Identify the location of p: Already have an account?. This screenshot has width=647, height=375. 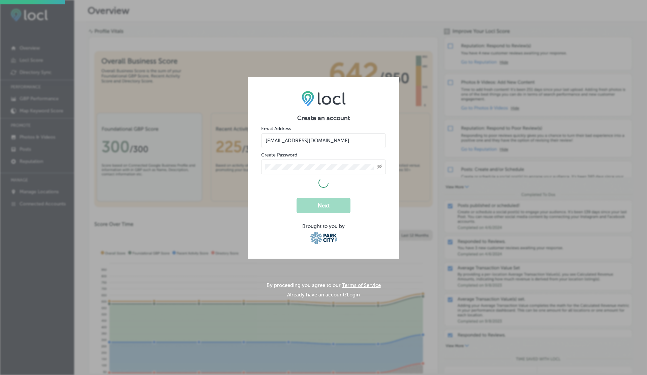
(324, 295).